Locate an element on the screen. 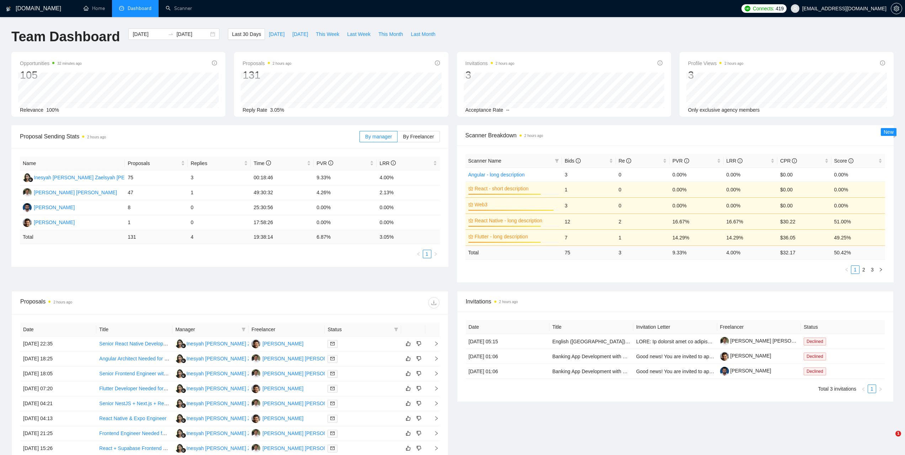 The image size is (905, 455). a: Senior NestJS + Next.js + React Engineer(s) is located at coordinates (148, 403).